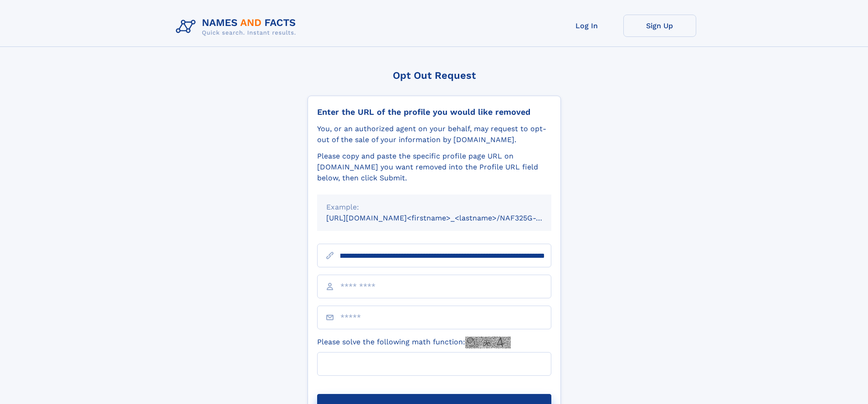 This screenshot has width=868, height=404. What do you see at coordinates (434, 112) in the screenshot?
I see `div: Enter the URL of the profile you would like removed` at bounding box center [434, 112].